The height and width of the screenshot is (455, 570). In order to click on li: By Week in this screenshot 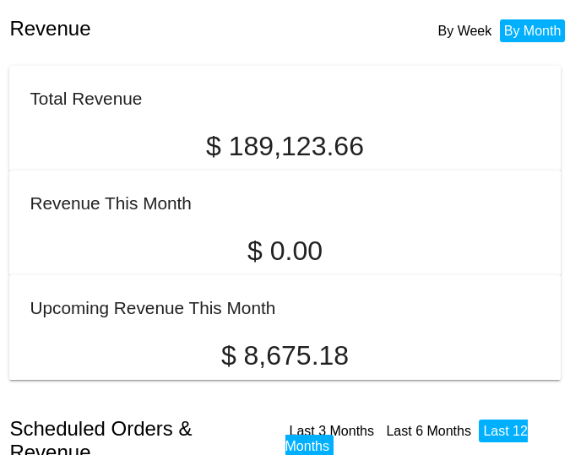, I will do `click(465, 30)`.